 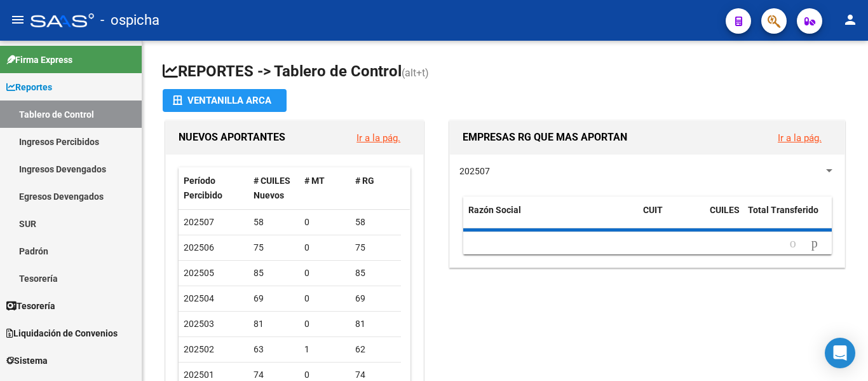 What do you see at coordinates (814, 243) in the screenshot?
I see `a: go to next page` at bounding box center [814, 243].